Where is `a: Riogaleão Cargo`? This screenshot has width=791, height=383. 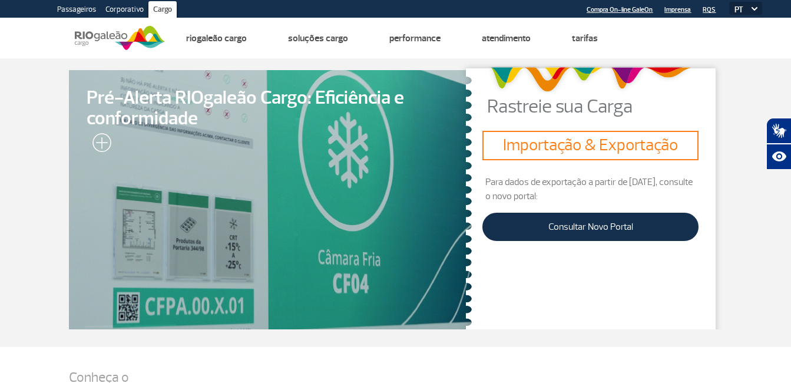 a: Riogaleão Cargo is located at coordinates (216, 38).